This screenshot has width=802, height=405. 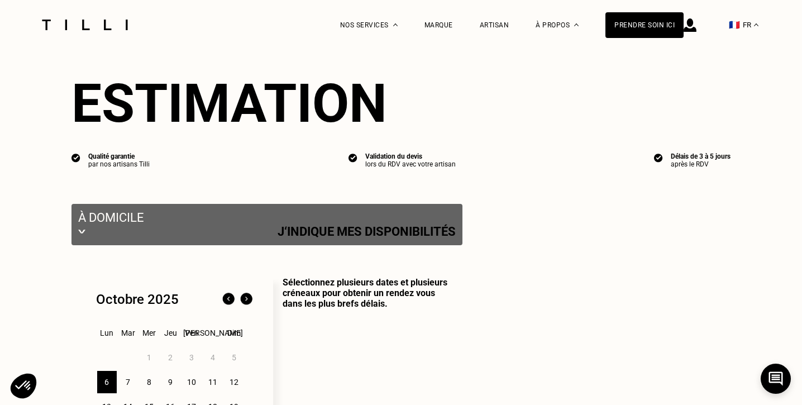 What do you see at coordinates (700, 164) in the screenshot?
I see `div: après le RDV` at bounding box center [700, 164].